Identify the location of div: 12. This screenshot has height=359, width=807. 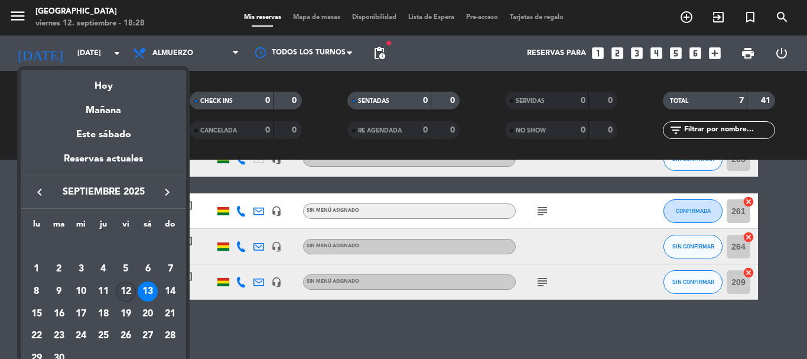
(126, 291).